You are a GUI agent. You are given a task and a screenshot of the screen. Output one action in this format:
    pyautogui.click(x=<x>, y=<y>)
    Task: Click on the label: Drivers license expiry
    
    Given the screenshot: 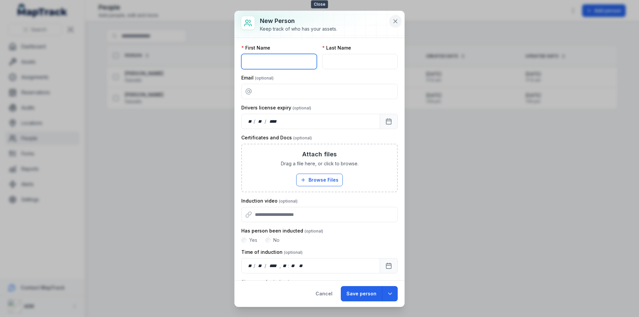 What is the action you would take?
    pyautogui.click(x=276, y=108)
    